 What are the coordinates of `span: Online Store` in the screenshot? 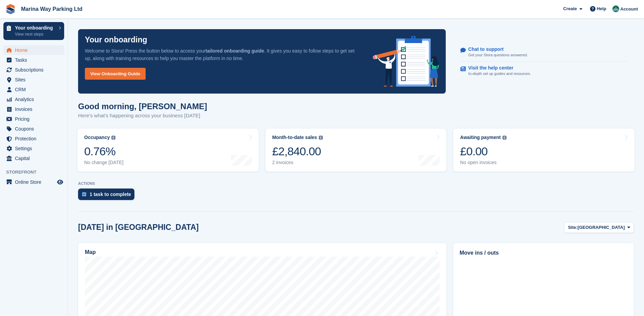 It's located at (35, 182).